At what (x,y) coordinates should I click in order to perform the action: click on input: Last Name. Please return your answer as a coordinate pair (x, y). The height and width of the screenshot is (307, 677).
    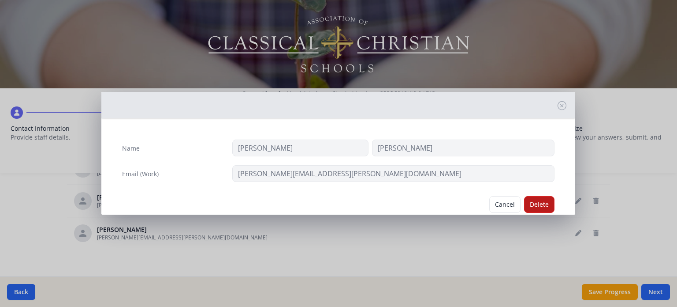
    Looking at the image, I should click on (464, 148).